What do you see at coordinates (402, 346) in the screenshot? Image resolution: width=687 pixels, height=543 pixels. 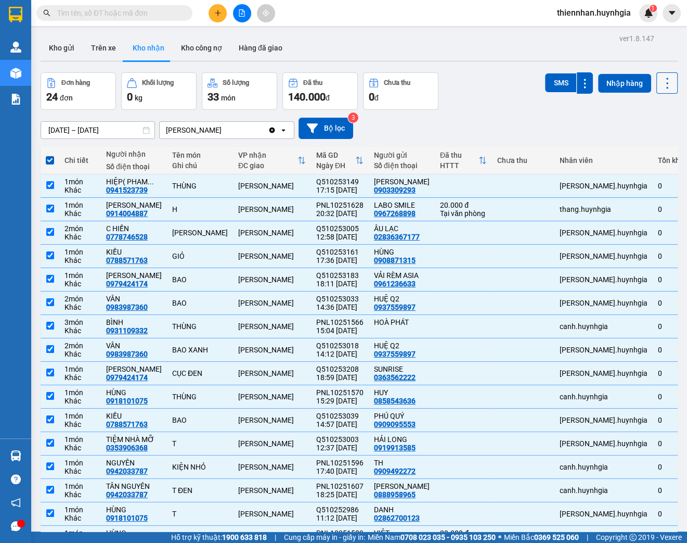 I see `div: HUỆ Q2` at bounding box center [402, 346].